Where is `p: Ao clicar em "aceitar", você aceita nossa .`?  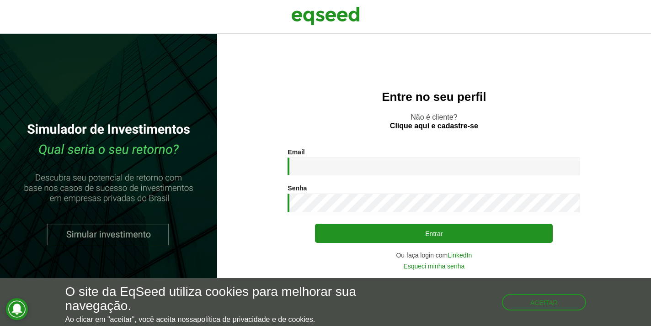 p: Ao clicar em "aceitar", você aceita nossa . is located at coordinates (221, 320).